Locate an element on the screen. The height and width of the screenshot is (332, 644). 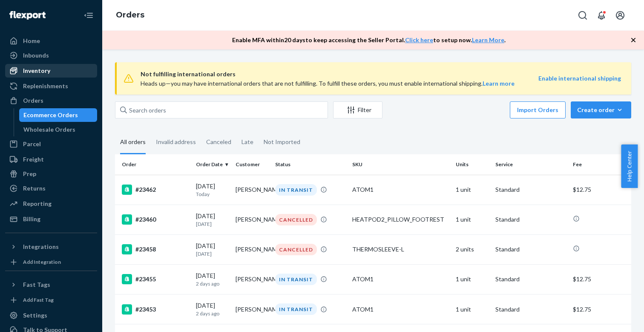
th: SKU is located at coordinates (401, 165).